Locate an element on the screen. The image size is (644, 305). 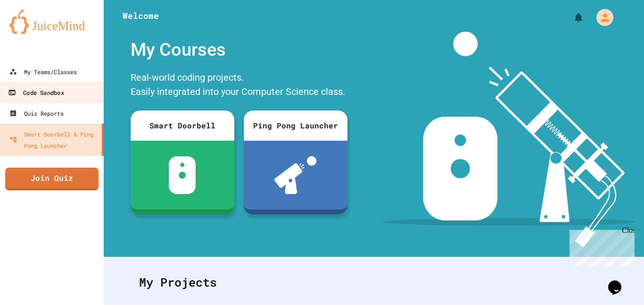
div: My Courses is located at coordinates (239, 50).